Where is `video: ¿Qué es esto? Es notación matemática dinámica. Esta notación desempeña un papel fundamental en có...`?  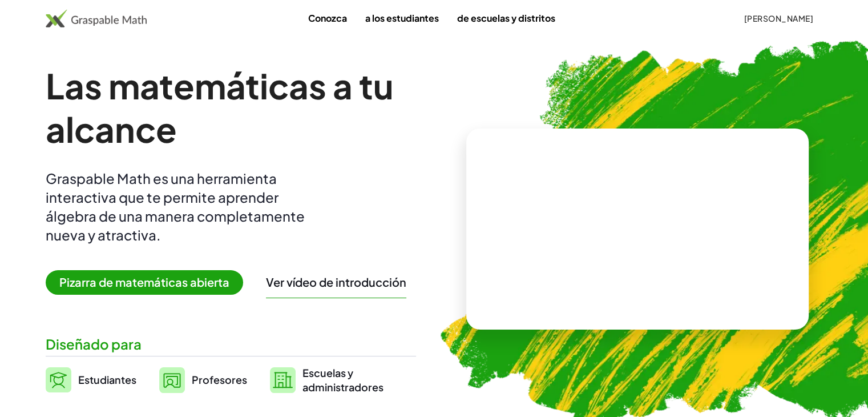
video: ¿Qué es esto? Es notación matemática dinámica. Esta notación desempeña un papel fundamental en có... is located at coordinates (637, 229).